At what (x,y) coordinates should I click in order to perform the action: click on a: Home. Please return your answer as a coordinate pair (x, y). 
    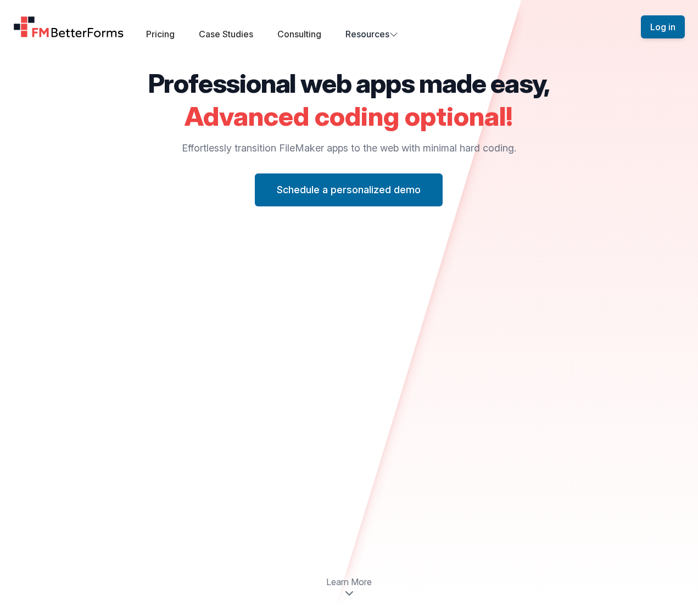
    Looking at the image, I should click on (69, 27).